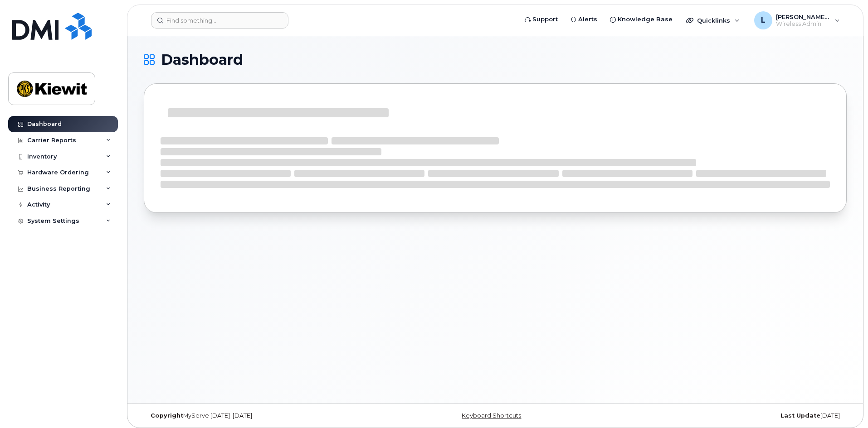 Image resolution: width=868 pixels, height=428 pixels. Describe the element at coordinates (167, 416) in the screenshot. I see `strong: Copyright` at that location.